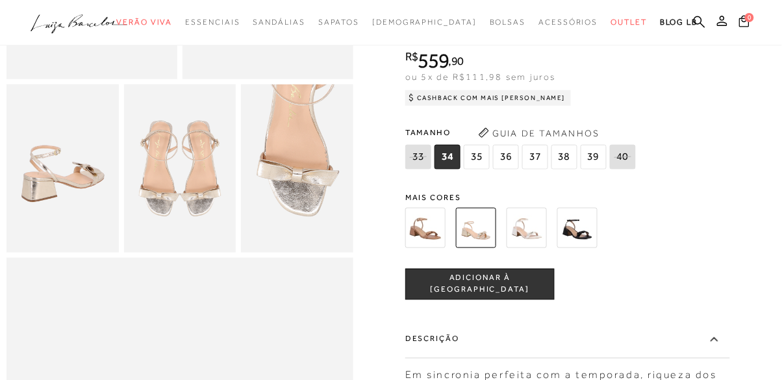 The height and width of the screenshot is (380, 782). I want to click on span: Acessórios, so click(569, 22).